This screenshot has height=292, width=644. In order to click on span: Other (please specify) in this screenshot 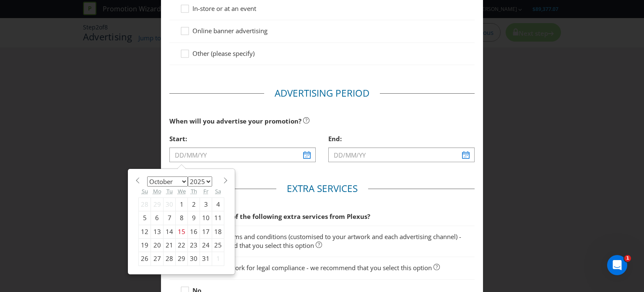, I will do `click(224, 53)`.